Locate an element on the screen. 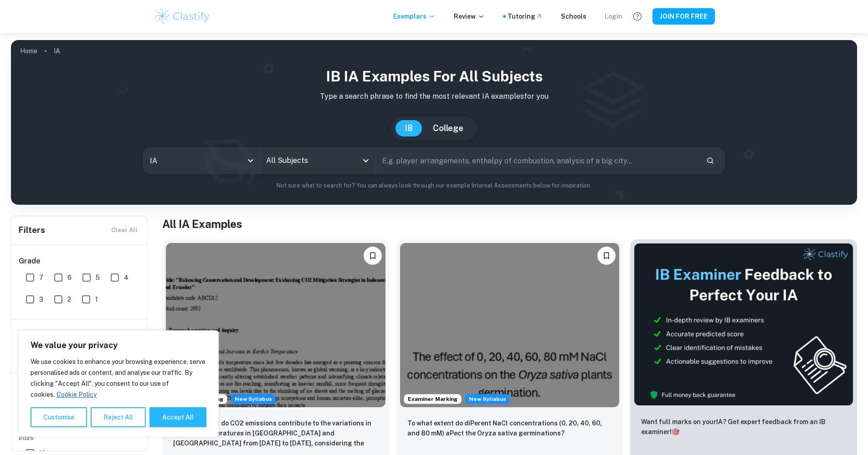  button: JOIN FOR FREE is located at coordinates (684, 17).